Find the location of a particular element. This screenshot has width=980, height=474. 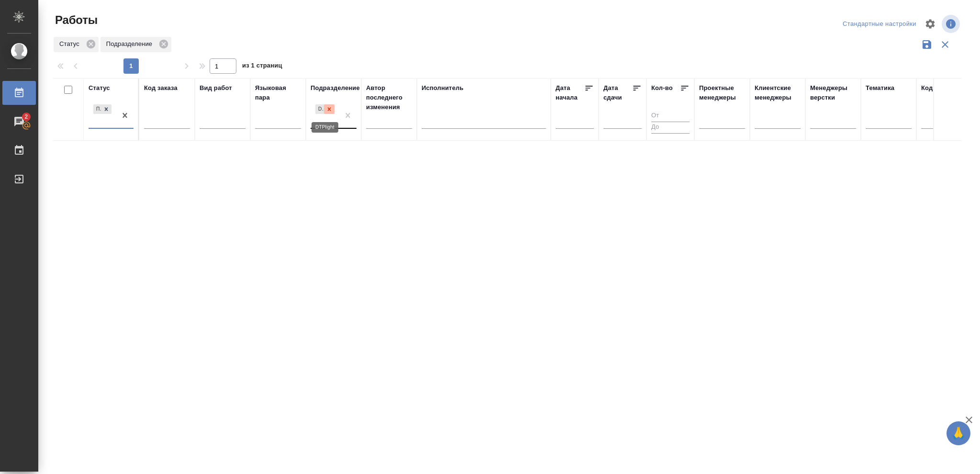

span: Посмотреть информацию is located at coordinates (952, 24).